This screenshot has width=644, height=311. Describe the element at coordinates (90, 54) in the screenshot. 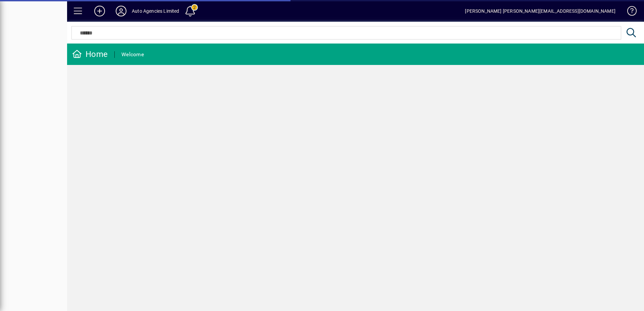

I see `div: Home` at that location.